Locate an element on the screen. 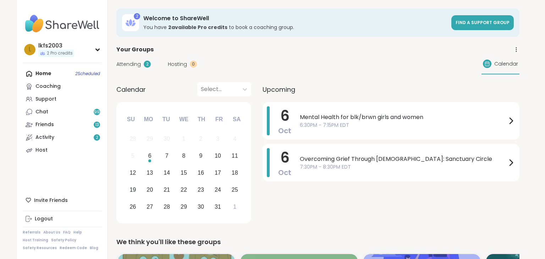 The image size is (545, 259). div: Activity is located at coordinates (45, 138).